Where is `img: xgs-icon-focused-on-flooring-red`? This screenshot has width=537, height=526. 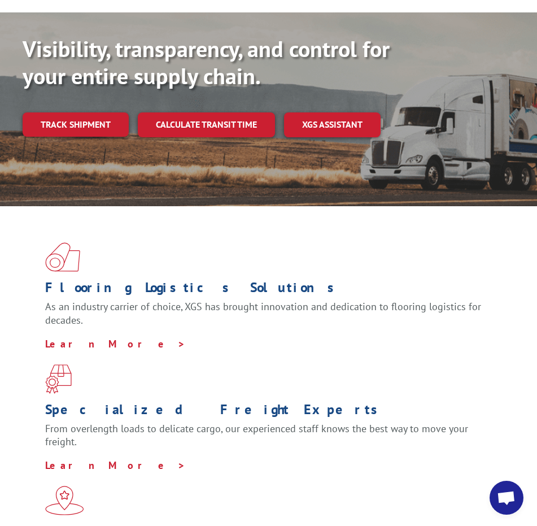 img: xgs-icon-focused-on-flooring-red is located at coordinates (58, 379).